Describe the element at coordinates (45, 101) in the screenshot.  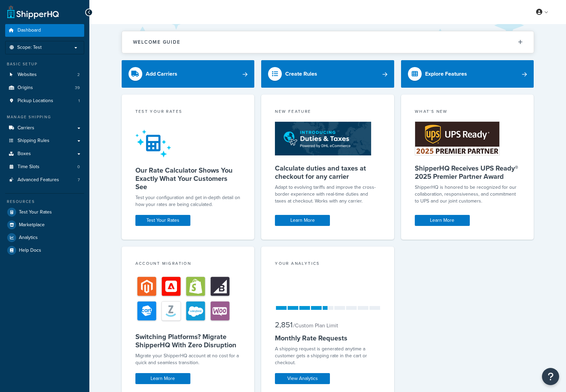
I see `a: Pickup Locations1` at that location.